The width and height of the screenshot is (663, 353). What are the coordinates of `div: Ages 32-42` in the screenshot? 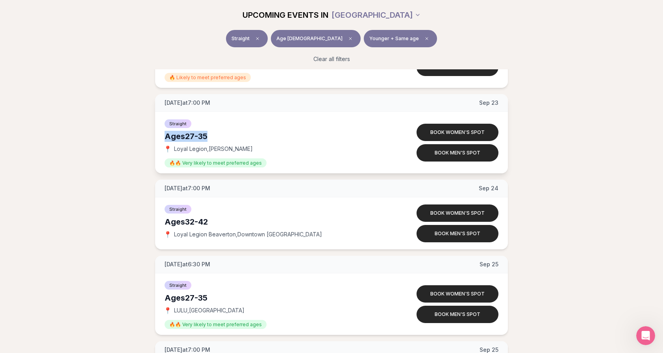 It's located at (276, 222).